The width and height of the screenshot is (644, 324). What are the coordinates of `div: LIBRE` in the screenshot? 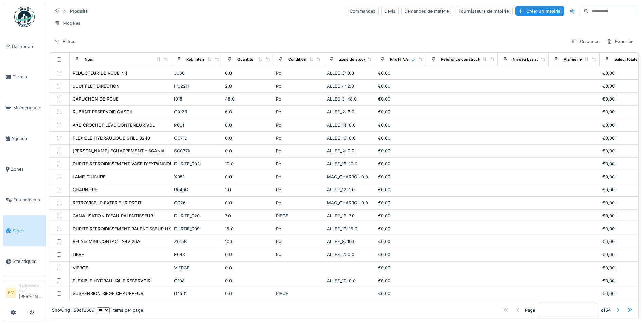 It's located at (79, 254).